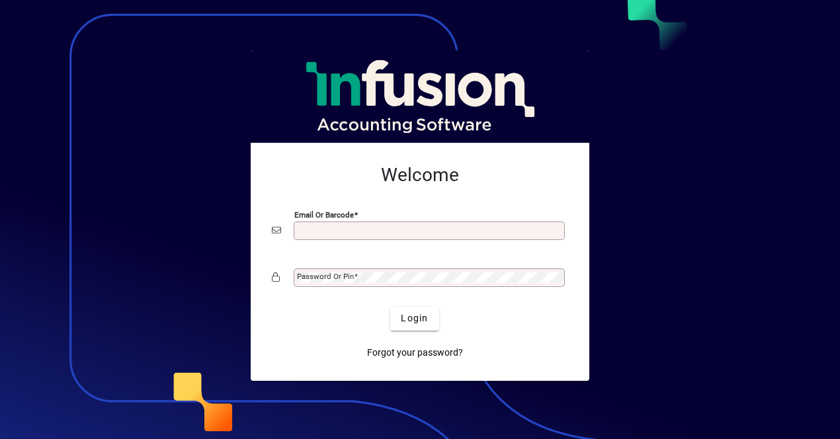 This screenshot has width=840, height=439. Describe the element at coordinates (414, 318) in the screenshot. I see `span: Login` at that location.